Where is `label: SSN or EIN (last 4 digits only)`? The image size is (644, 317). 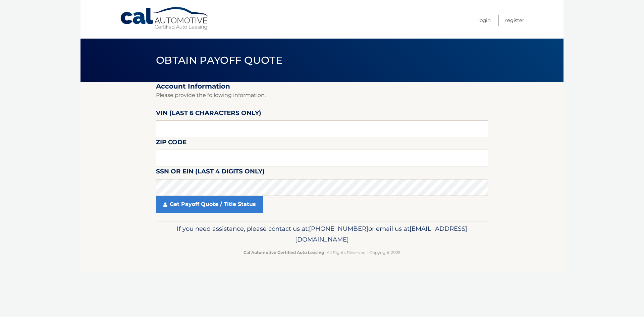 label: SSN or EIN (last 4 digits only) is located at coordinates (210, 173).